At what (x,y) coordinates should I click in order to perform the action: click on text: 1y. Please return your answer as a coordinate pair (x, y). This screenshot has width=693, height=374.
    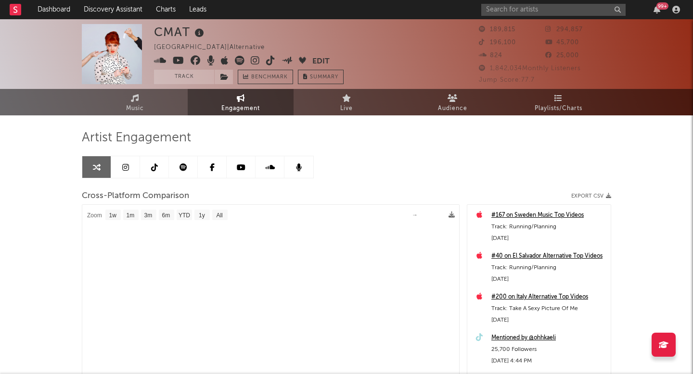
    Looking at the image, I should click on (202, 216).